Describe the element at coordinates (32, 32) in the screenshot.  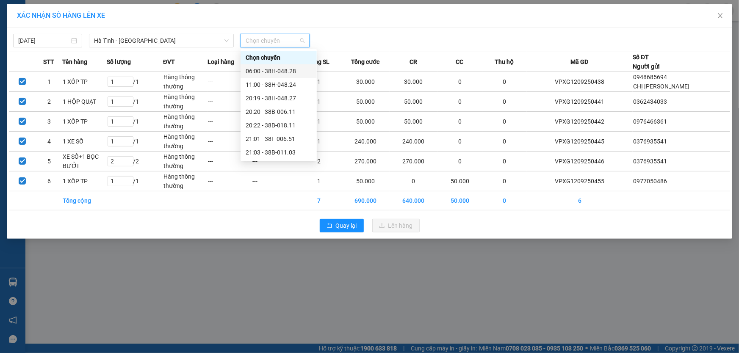
I see `img: logo.jpg` at that location.